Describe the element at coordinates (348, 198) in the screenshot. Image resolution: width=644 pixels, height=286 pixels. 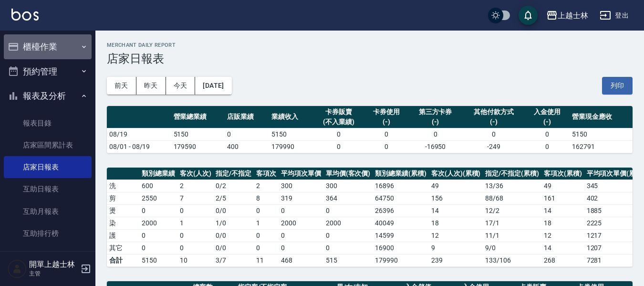
I see `td: 364` at that location.